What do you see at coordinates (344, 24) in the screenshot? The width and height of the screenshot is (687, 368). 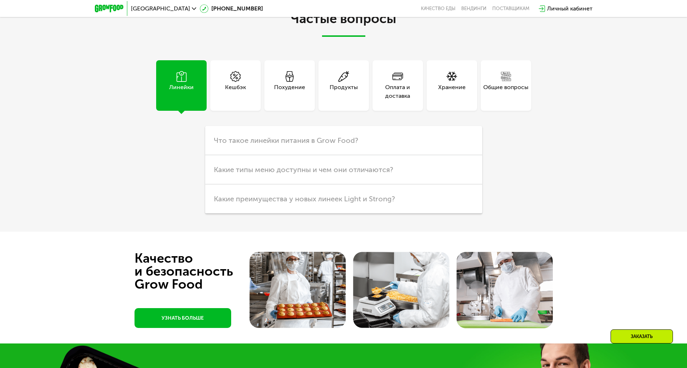 I see `h2: Частые вопросы` at bounding box center [344, 24].